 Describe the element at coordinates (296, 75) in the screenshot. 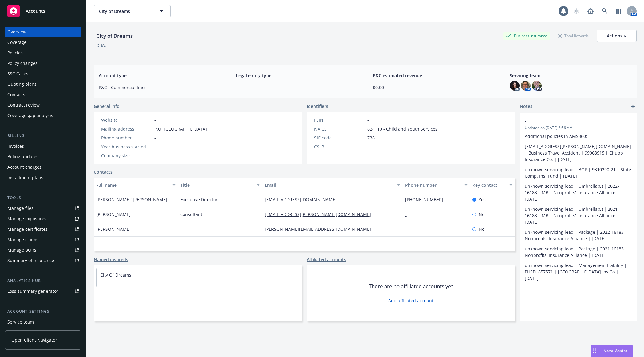

I see `span: Legal entity type` at that location.